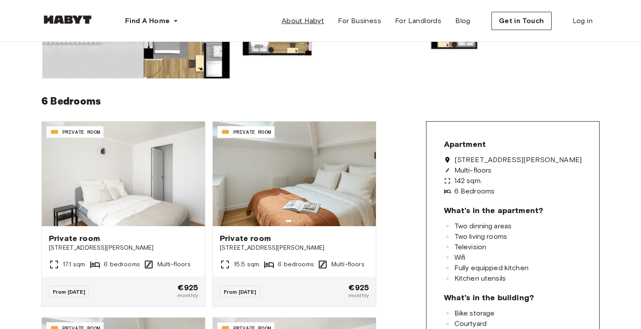  What do you see at coordinates (321, 102) in the screenshot?
I see `h6: 6 Bedrooms` at bounding box center [321, 102].